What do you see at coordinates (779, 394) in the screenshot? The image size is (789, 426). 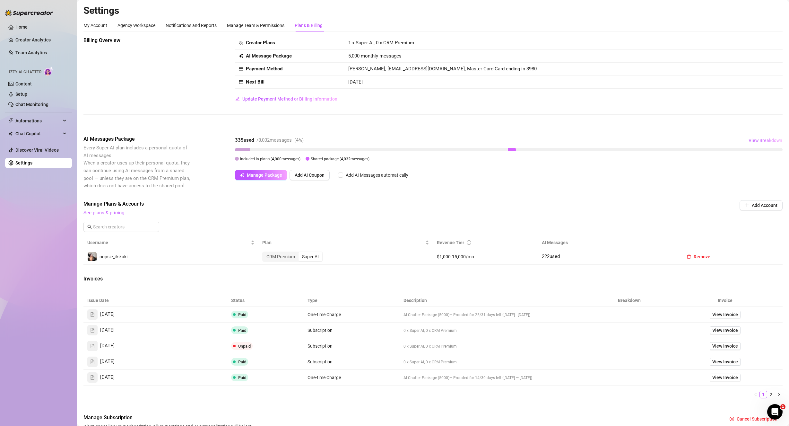 I see `span: right` at bounding box center [779, 394].